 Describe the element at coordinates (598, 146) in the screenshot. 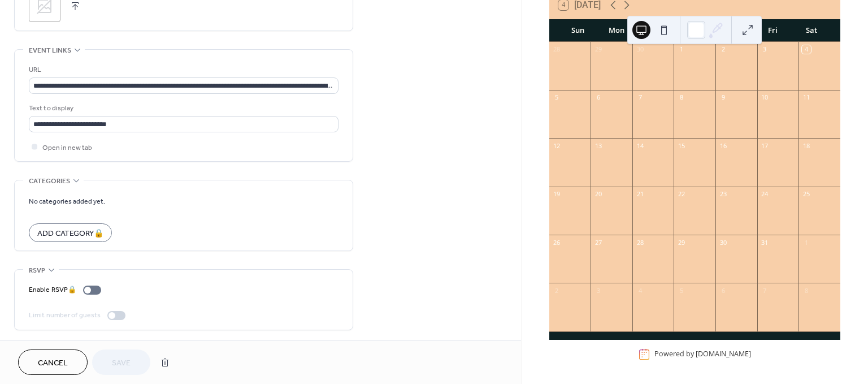

I see `div: 13` at that location.